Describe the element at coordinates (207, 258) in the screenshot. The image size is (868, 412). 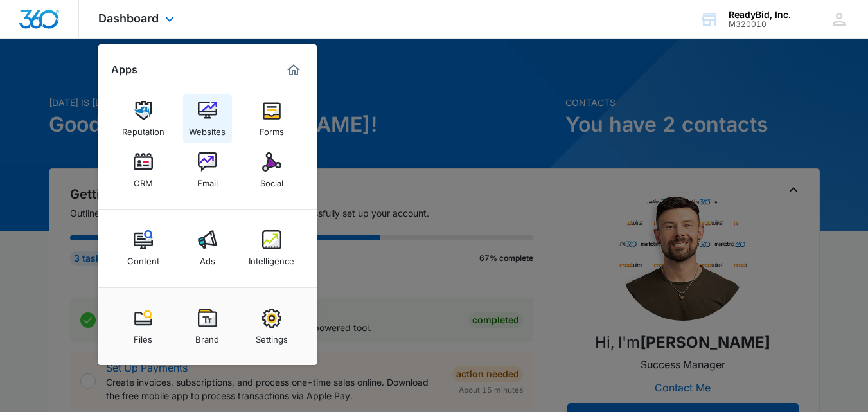
I see `div: Ads` at that location.